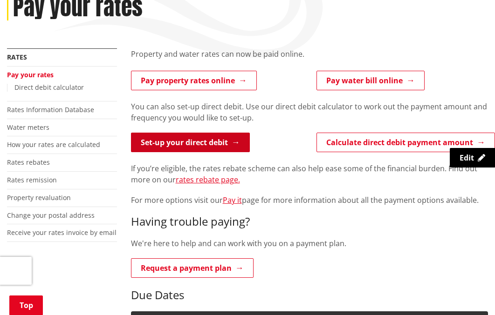 This screenshot has height=315, width=495. What do you see at coordinates (309, 295) in the screenshot?
I see `h3: Due Dates` at bounding box center [309, 295].